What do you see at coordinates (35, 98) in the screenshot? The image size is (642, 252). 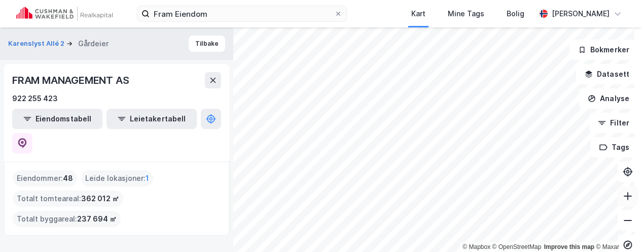 I see `div: 922 255 423` at bounding box center [35, 98].